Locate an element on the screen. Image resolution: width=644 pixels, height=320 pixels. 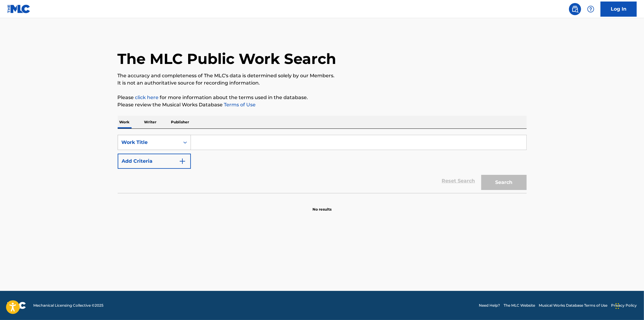
a: Public Search is located at coordinates (575, 9).